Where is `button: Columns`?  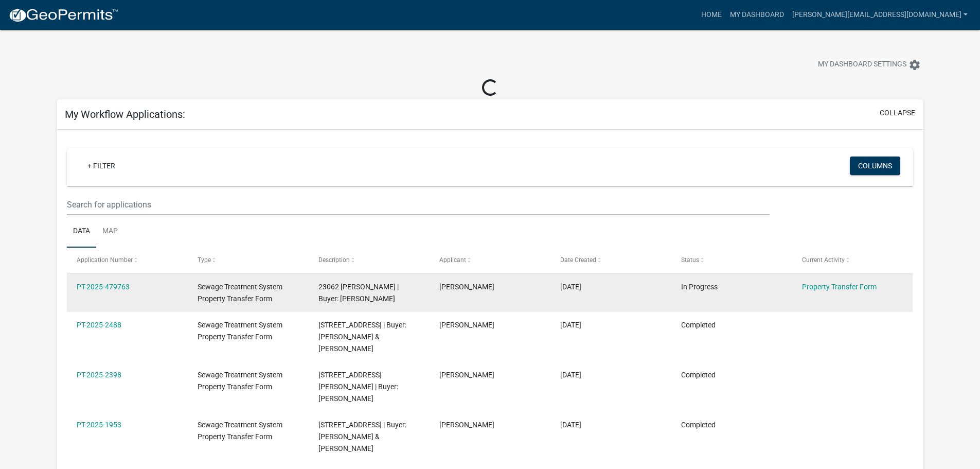 button: Columns is located at coordinates (875, 166).